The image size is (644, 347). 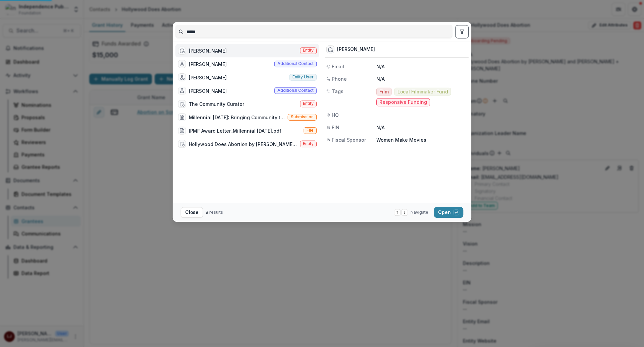 What do you see at coordinates (339, 79) in the screenshot?
I see `span: Phone` at bounding box center [339, 79].